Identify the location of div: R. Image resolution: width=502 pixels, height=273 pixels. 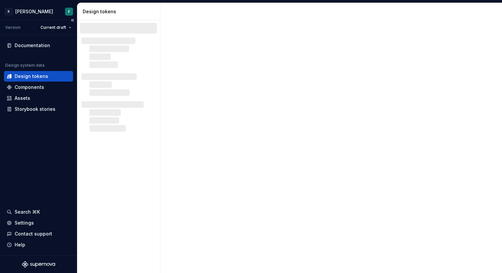
(9, 12).